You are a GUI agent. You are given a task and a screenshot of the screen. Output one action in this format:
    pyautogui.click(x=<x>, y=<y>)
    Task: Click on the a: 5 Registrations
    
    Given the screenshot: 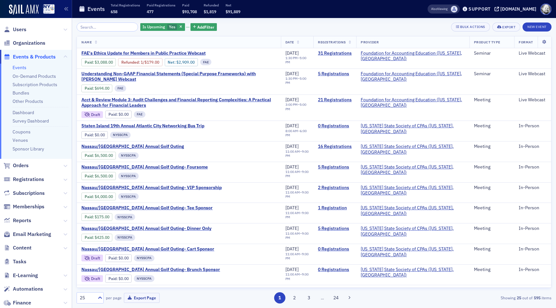 What is the action you would take?
    pyautogui.click(x=335, y=167)
    